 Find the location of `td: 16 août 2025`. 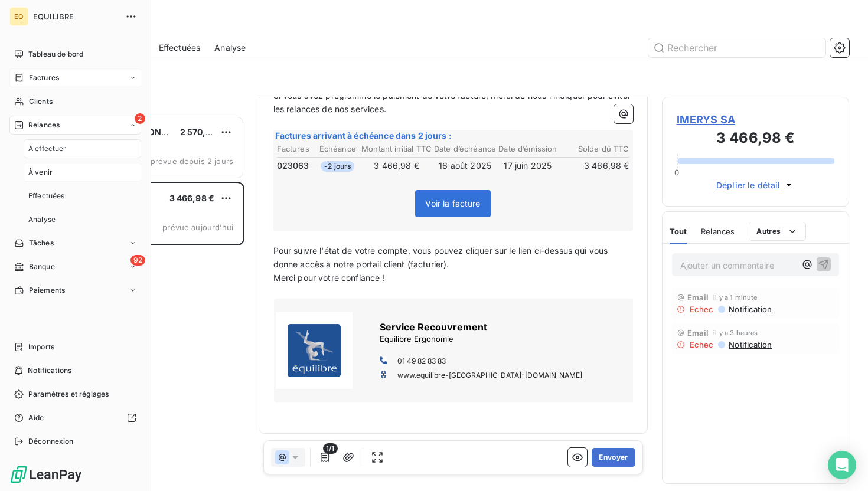

td: 16 août 2025 is located at coordinates (465, 166).